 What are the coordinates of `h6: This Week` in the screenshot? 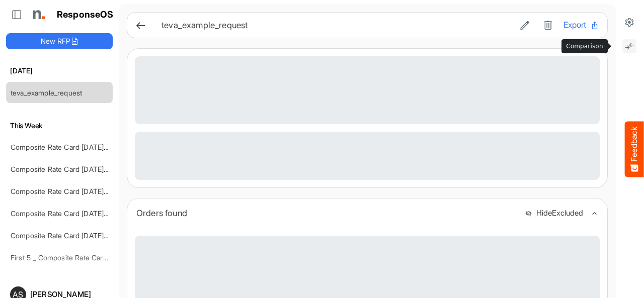 It's located at (59, 126).